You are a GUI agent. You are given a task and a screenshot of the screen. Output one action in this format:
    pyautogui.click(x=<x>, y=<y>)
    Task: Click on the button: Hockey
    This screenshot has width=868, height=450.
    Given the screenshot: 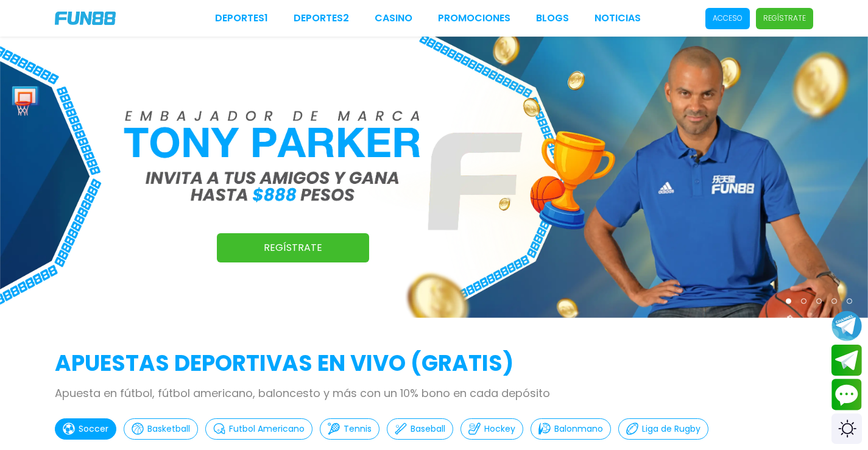 What is the action you would take?
    pyautogui.click(x=492, y=429)
    